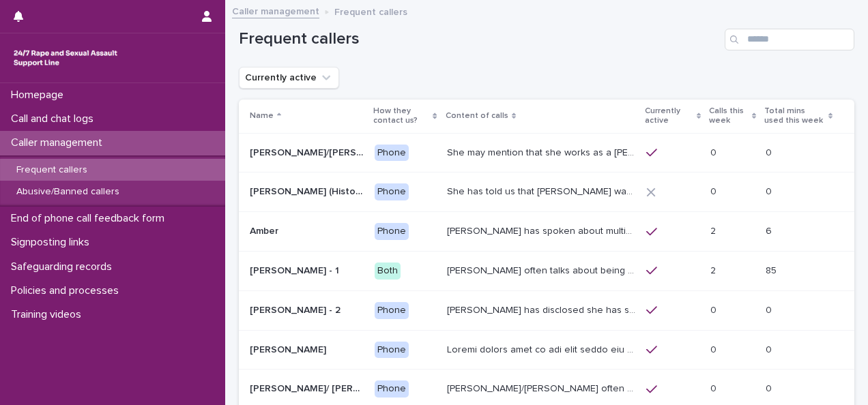 The image size is (868, 405). Describe the element at coordinates (388, 271) in the screenshot. I see `div: Both` at that location.